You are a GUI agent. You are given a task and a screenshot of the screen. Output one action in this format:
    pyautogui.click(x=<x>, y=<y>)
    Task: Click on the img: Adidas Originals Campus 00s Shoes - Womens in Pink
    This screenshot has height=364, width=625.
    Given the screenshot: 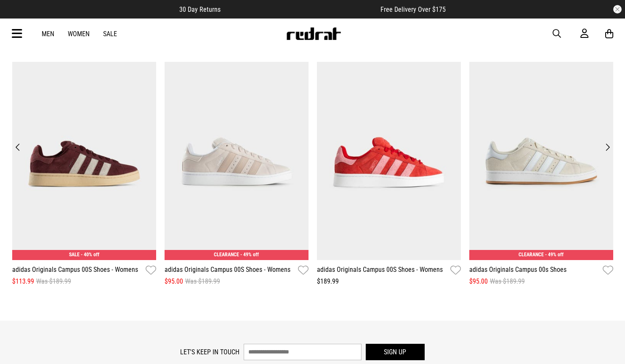 What is the action you would take?
    pyautogui.click(x=237, y=161)
    